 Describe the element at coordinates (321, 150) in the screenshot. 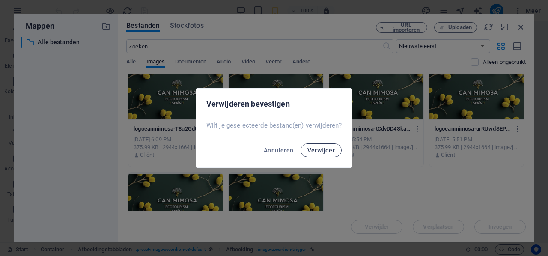

I see `span: Verwijder` at that location.